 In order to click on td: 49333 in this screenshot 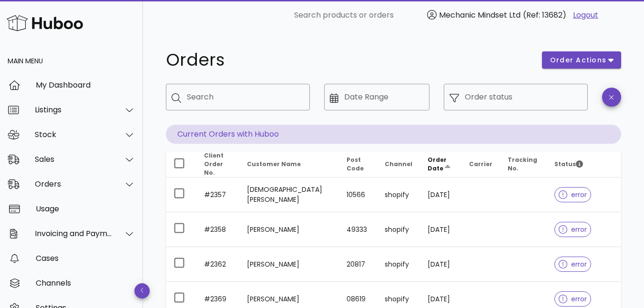, I will do `click(358, 229)`.